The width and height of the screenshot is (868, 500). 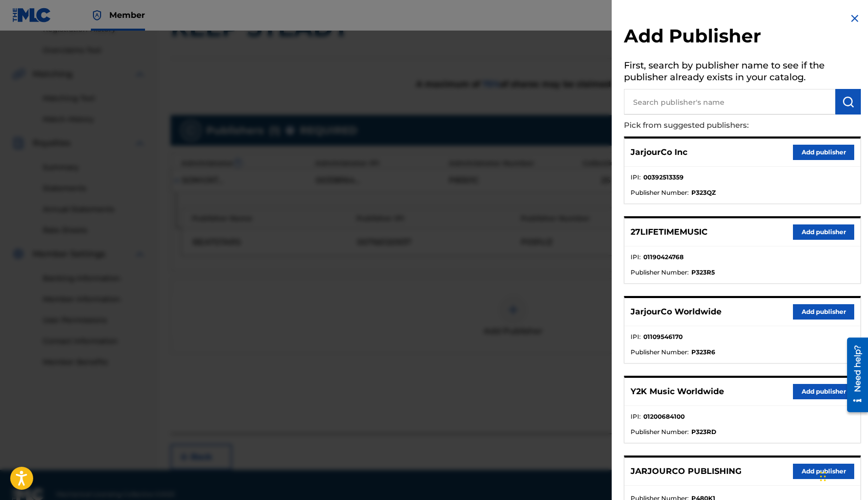 What do you see at coordinates (848, 102) in the screenshot?
I see `img: Search Works` at bounding box center [848, 102].